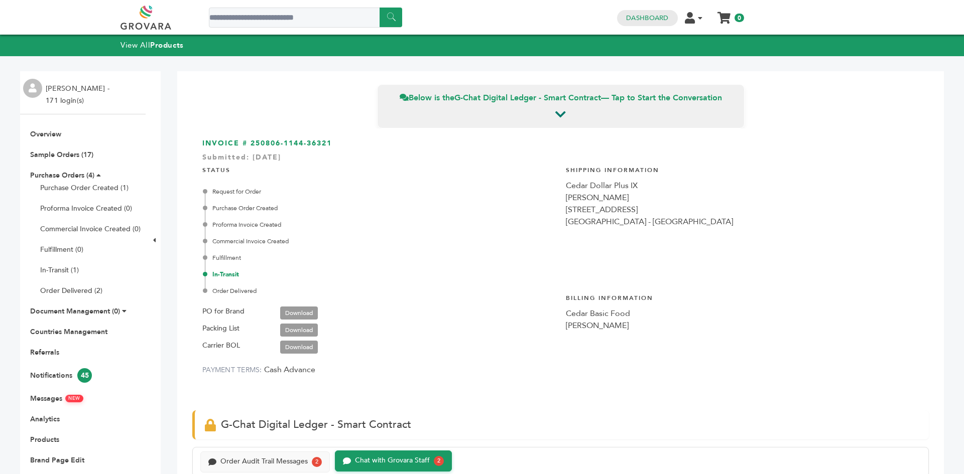 The height and width of the screenshot is (474, 964). Describe the element at coordinates (62, 155) in the screenshot. I see `a: Sample Orders (17)` at that location.